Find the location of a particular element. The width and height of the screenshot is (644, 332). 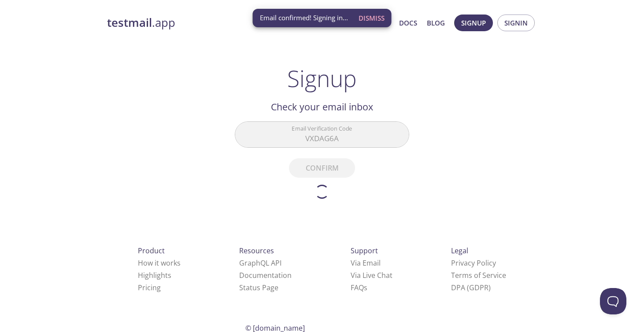

span: s is located at coordinates (365, 288).